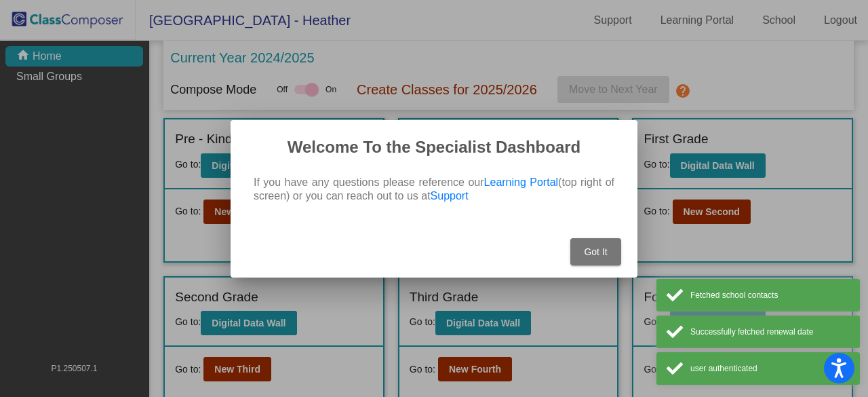  I want to click on h2: Welcome To the Specialist Dashboard, so click(434, 148).